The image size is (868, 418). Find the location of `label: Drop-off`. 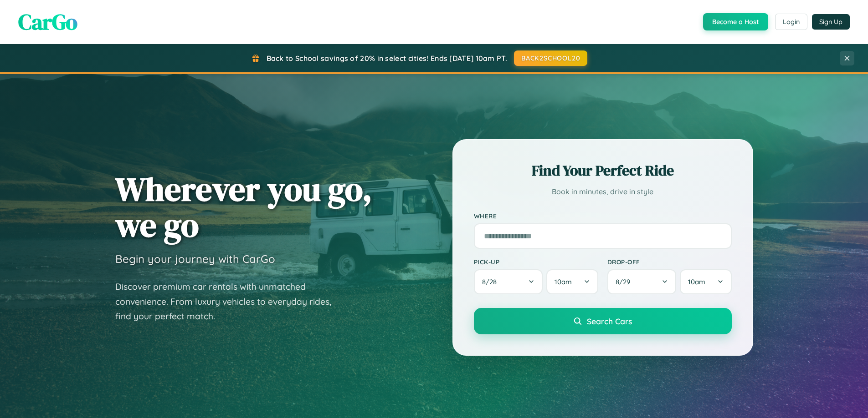

label: Drop-off is located at coordinates (669, 261).